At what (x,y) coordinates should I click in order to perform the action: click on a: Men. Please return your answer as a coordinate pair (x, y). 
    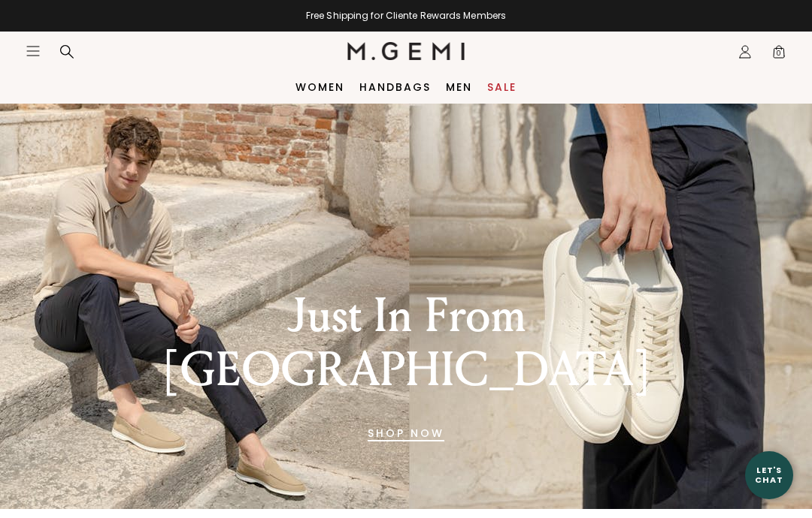
    Looking at the image, I should click on (458, 87).